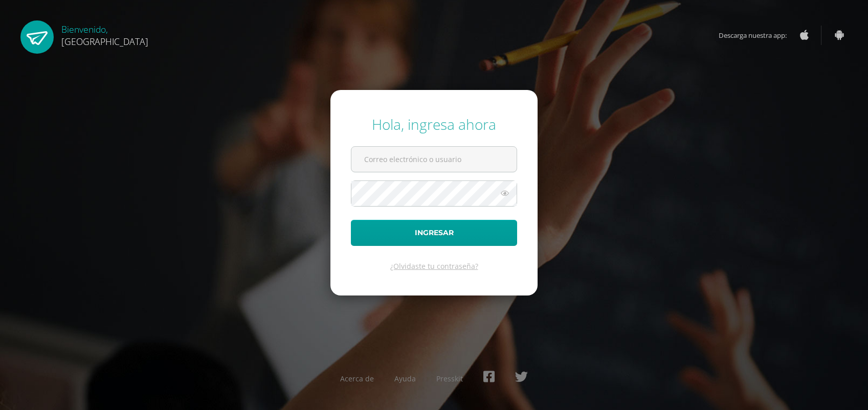 This screenshot has width=868, height=410. What do you see at coordinates (434, 124) in the screenshot?
I see `div: Hola, ingresa ahora` at bounding box center [434, 124].